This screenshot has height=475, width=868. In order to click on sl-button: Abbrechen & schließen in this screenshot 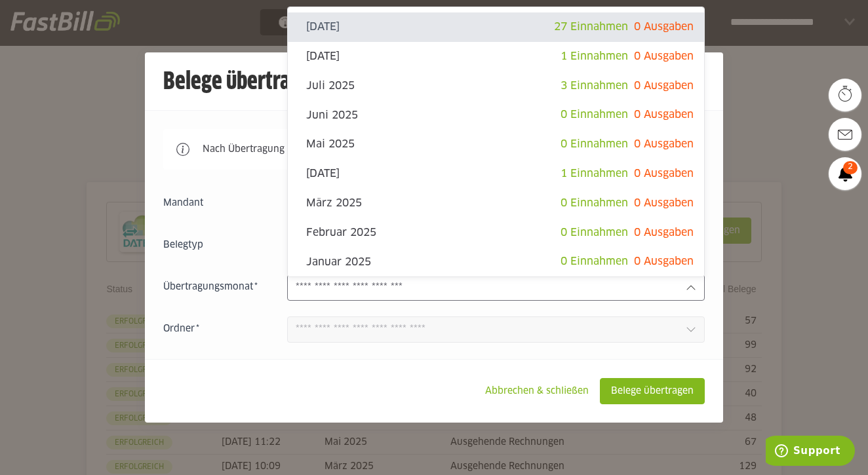, I will do `click(537, 391)`.